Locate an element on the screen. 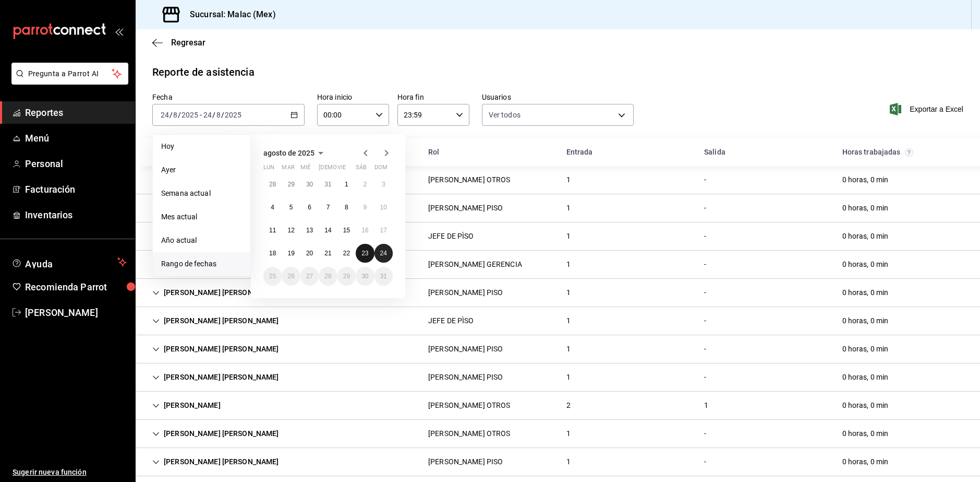 This screenshot has width=980, height=482. label: Hora inicio is located at coordinates (353, 97).